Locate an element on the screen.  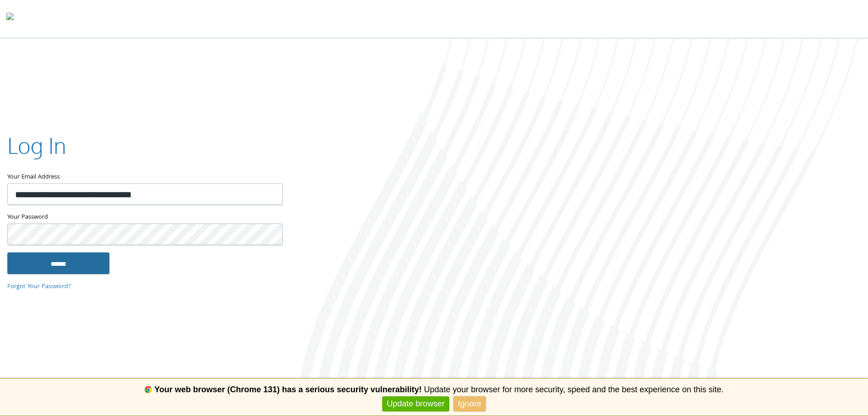
h2: Log In is located at coordinates (36, 145).